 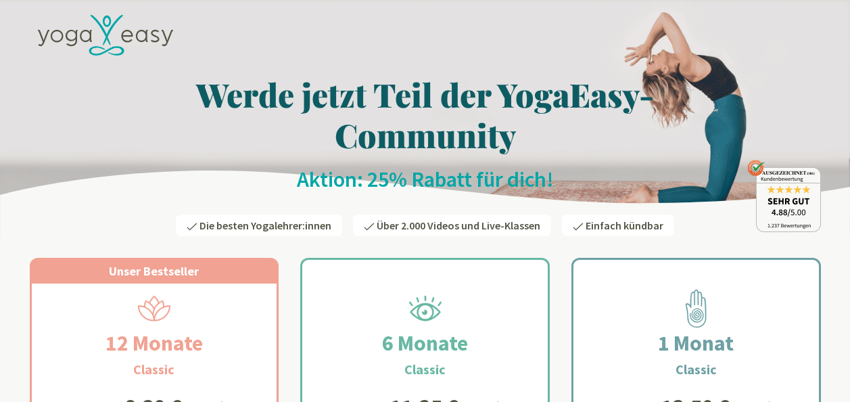 What do you see at coordinates (459, 225) in the screenshot?
I see `span: Über 2.000 Videos und Live-Klassen` at bounding box center [459, 225].